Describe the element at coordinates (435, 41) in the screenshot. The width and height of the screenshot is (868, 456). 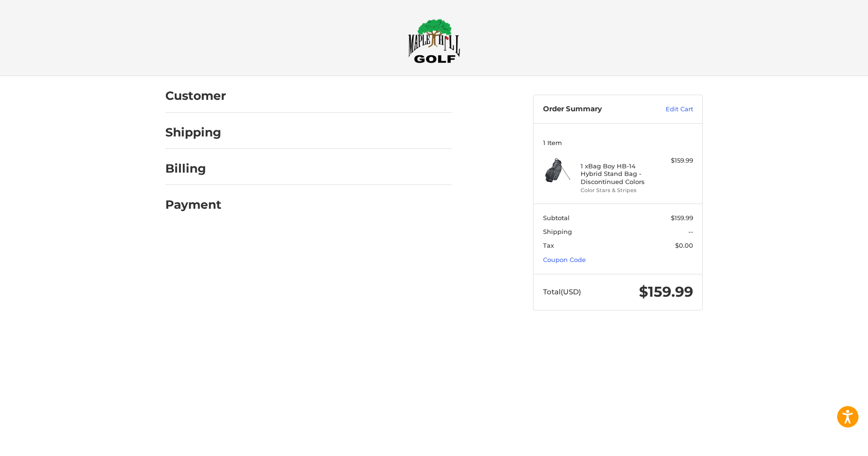
I see `img: Maple Hill Golf` at that location.